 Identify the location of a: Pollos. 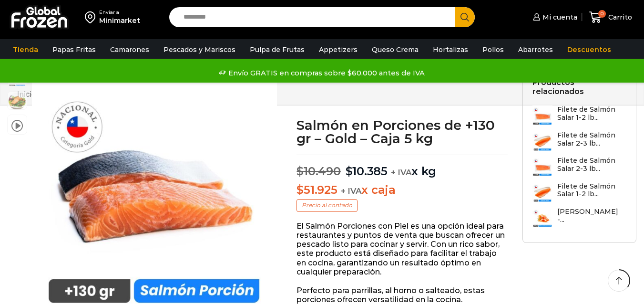
(493, 50).